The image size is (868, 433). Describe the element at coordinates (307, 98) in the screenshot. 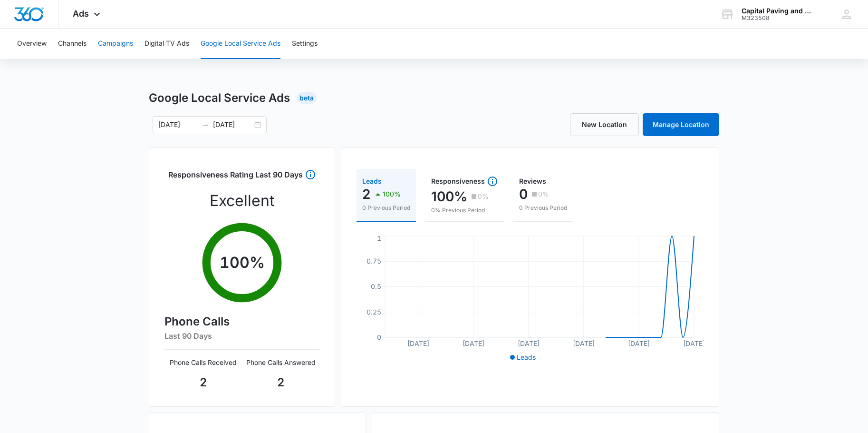

I see `div: Beta` at that location.